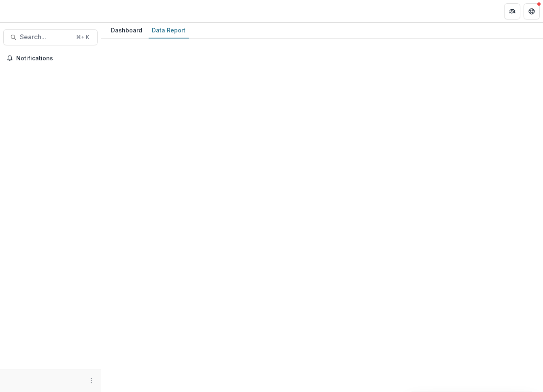 This screenshot has width=543, height=392. I want to click on div: Dashboard, so click(126, 30).